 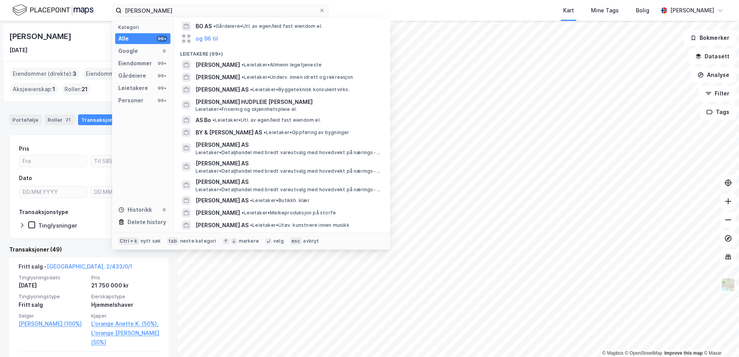 What do you see at coordinates (53, 316) in the screenshot?
I see `span: Selger` at bounding box center [53, 316].